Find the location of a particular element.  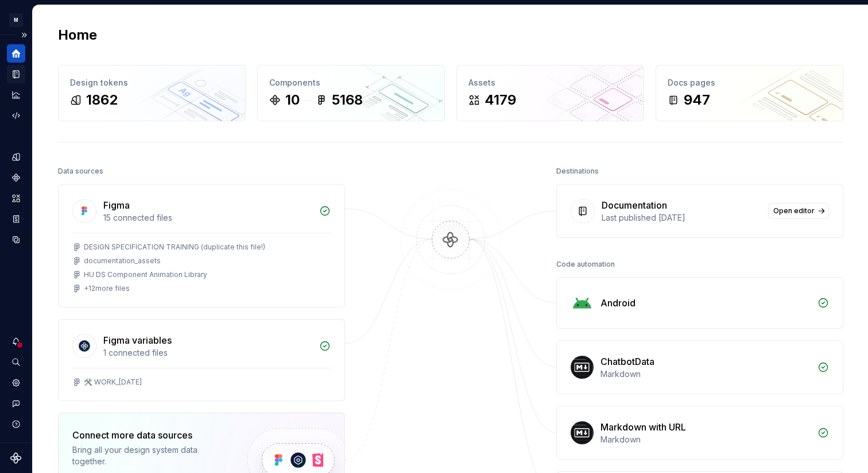

div: Figma is located at coordinates (116, 205).